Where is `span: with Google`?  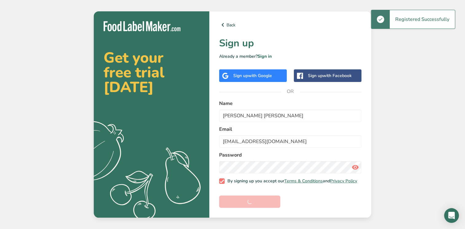
span: with Google is located at coordinates (260, 76).